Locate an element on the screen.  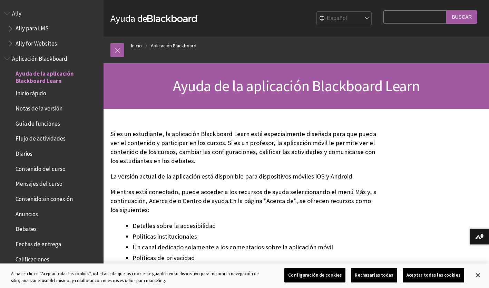
li: Detalles sobre la accesibilidad is located at coordinates (256, 226).